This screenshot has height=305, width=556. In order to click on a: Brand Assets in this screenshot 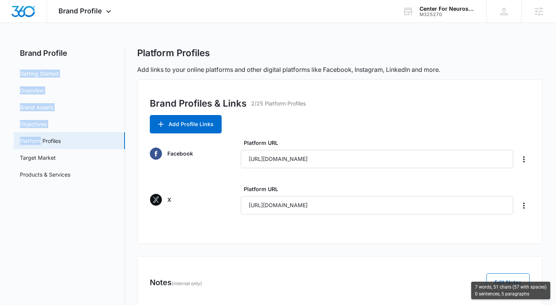, I will do `click(36, 107)`.